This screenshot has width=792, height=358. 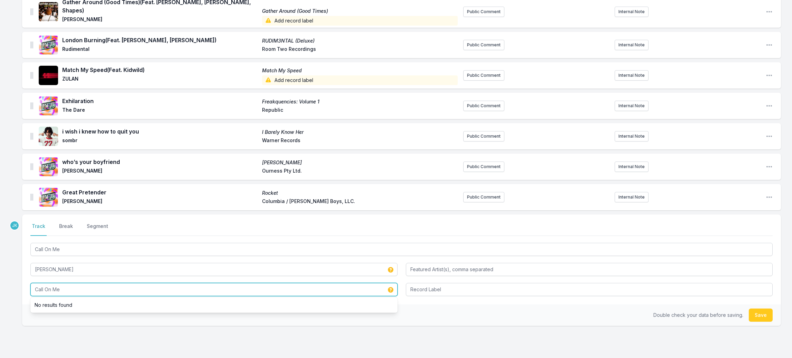 I want to click on span: sombr, so click(x=160, y=141).